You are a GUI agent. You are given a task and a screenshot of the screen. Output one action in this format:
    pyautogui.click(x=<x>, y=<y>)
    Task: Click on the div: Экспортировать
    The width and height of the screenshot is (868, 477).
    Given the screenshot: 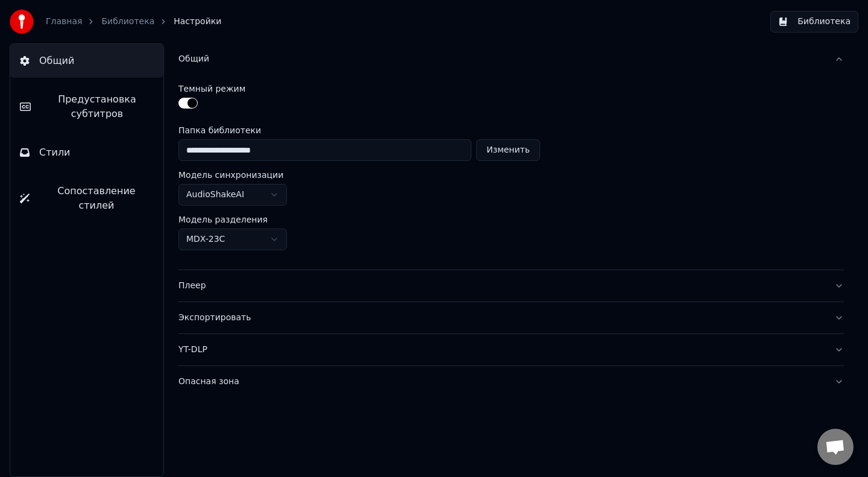 What is the action you would take?
    pyautogui.click(x=501, y=318)
    